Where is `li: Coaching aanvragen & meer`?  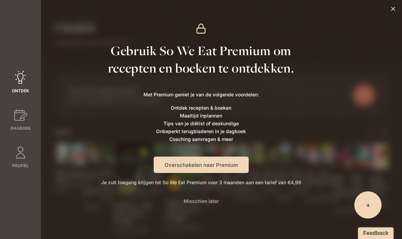 li: Coaching aanvragen & meer is located at coordinates (201, 139).